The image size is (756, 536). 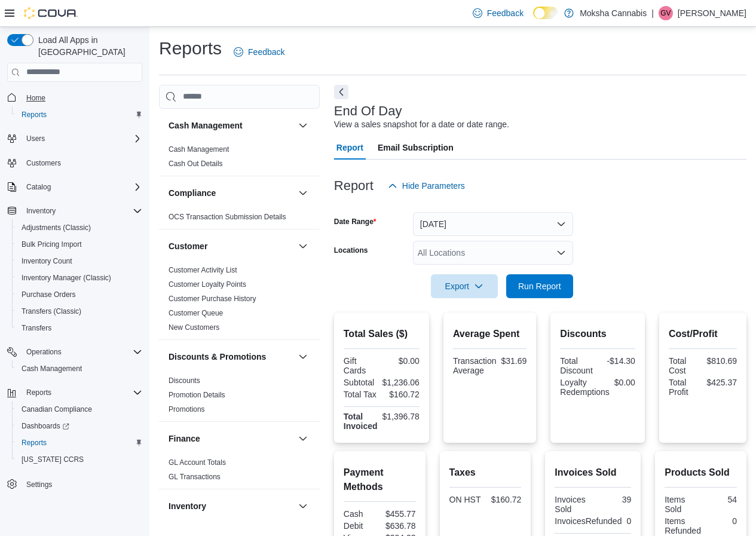 What do you see at coordinates (465, 286) in the screenshot?
I see `span: Export` at bounding box center [465, 286].